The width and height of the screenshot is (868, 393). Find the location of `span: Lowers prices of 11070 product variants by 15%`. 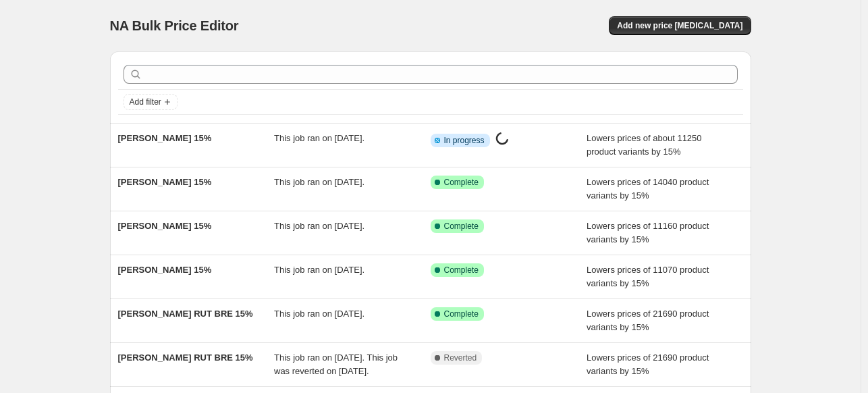

span: Lowers prices of 11070 product variants by 15% is located at coordinates (648, 276).